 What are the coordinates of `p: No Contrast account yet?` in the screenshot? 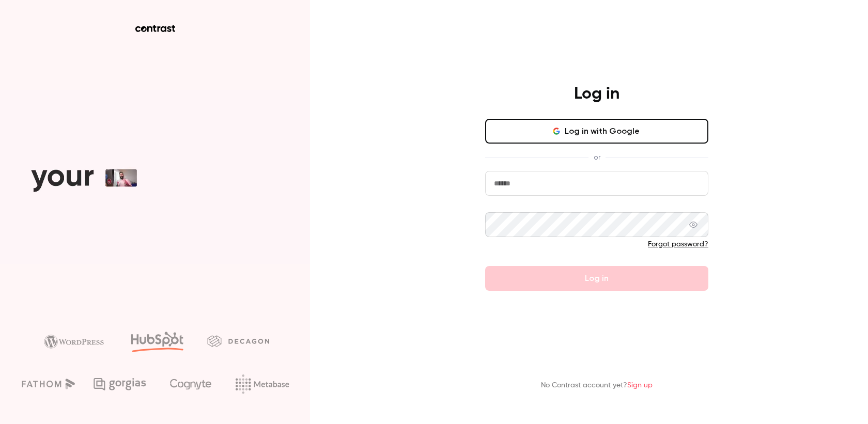 It's located at (597, 385).